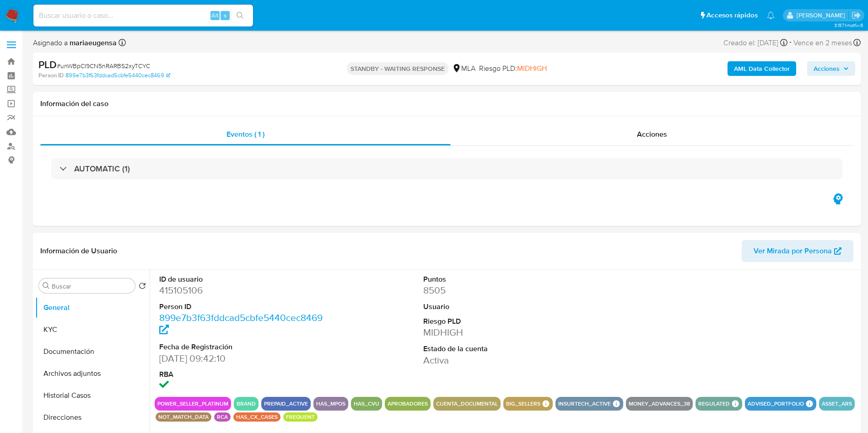  What do you see at coordinates (822, 15) in the screenshot?
I see `p: mariaeugenia.sanchez@mercadolibre.com` at bounding box center [822, 15].